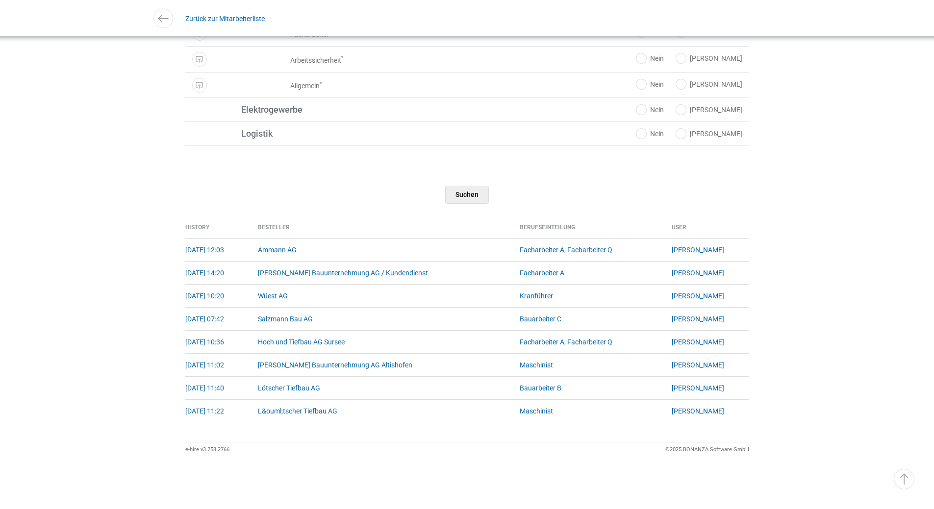 This screenshot has width=934, height=509. Describe the element at coordinates (225, 18) in the screenshot. I see `a: Zurück zur Mitarbeiterliste` at that location.